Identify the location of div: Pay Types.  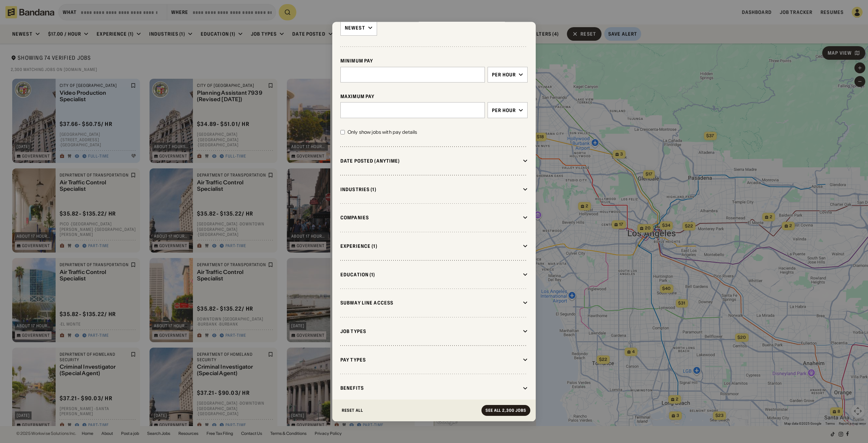
(430, 360).